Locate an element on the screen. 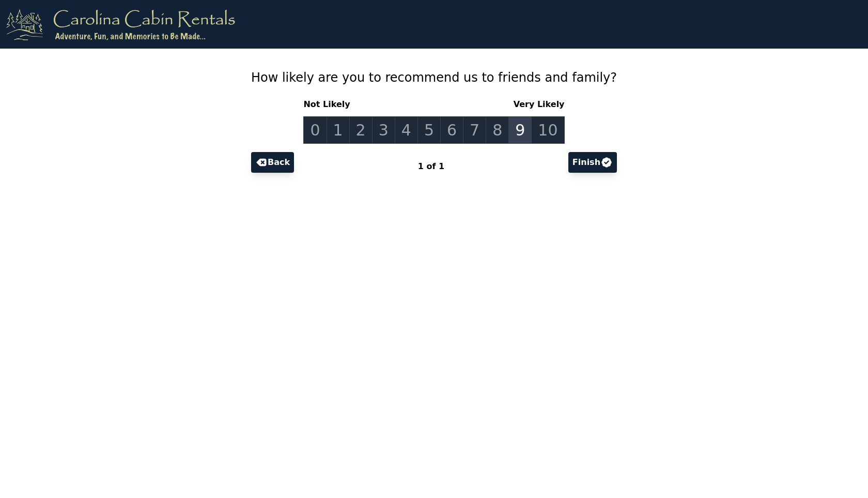 This screenshot has height=498, width=868. a: 4 is located at coordinates (407, 130).